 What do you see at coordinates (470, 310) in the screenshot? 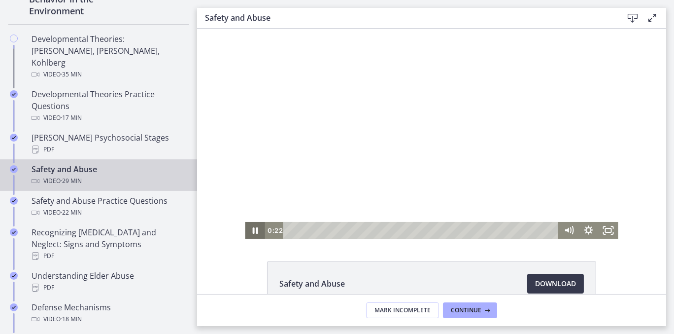
I see `button: Continue` at bounding box center [470, 310].